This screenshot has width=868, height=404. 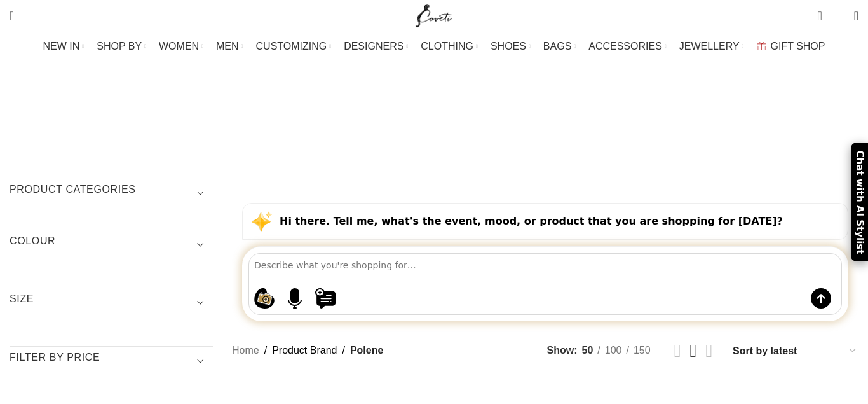 I want to click on a: Site logo, so click(x=434, y=14).